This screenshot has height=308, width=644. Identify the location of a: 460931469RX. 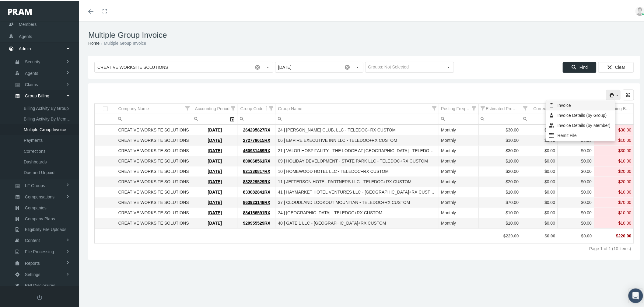
(257, 149).